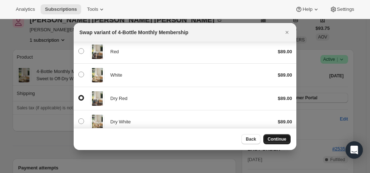 This screenshot has height=173, width=370. I want to click on h2: Swap variant of 4-Bottle Monthly Membership, so click(134, 32).